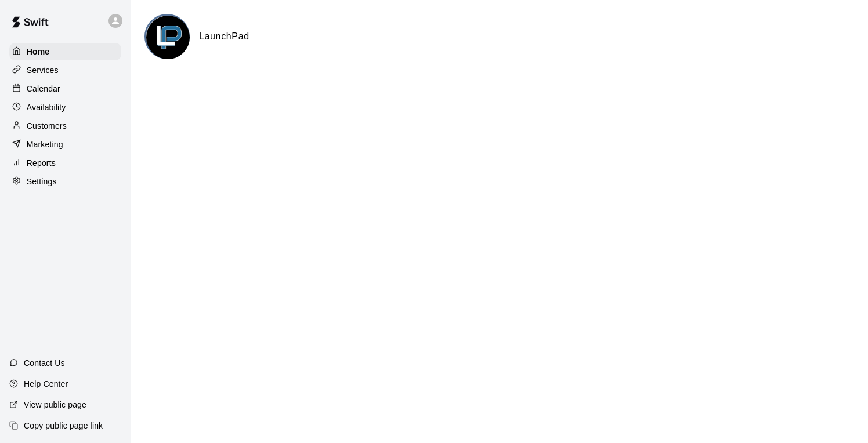  I want to click on div: Marketing, so click(65, 145).